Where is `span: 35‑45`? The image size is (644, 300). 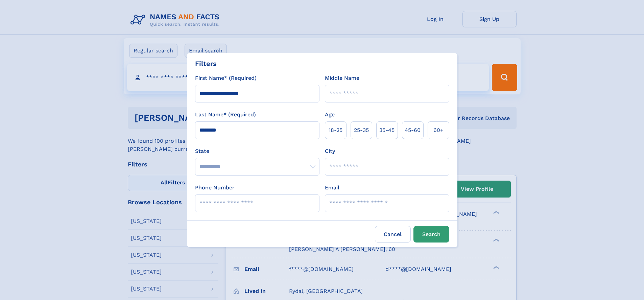 span: 35‑45 is located at coordinates (387, 130).